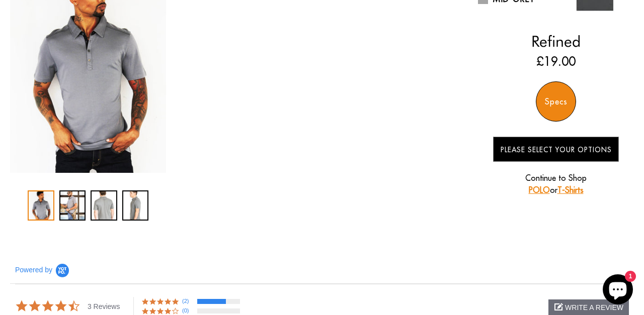 The height and width of the screenshot is (315, 644). What do you see at coordinates (188, 301) in the screenshot?
I see `span: (2)` at bounding box center [188, 301].